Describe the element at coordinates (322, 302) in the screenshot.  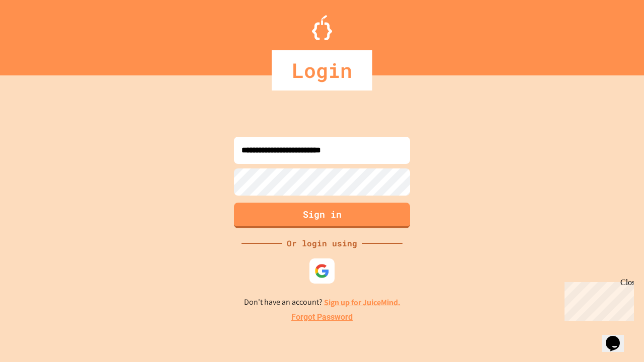
I see `p: Don't have an account?` at that location.